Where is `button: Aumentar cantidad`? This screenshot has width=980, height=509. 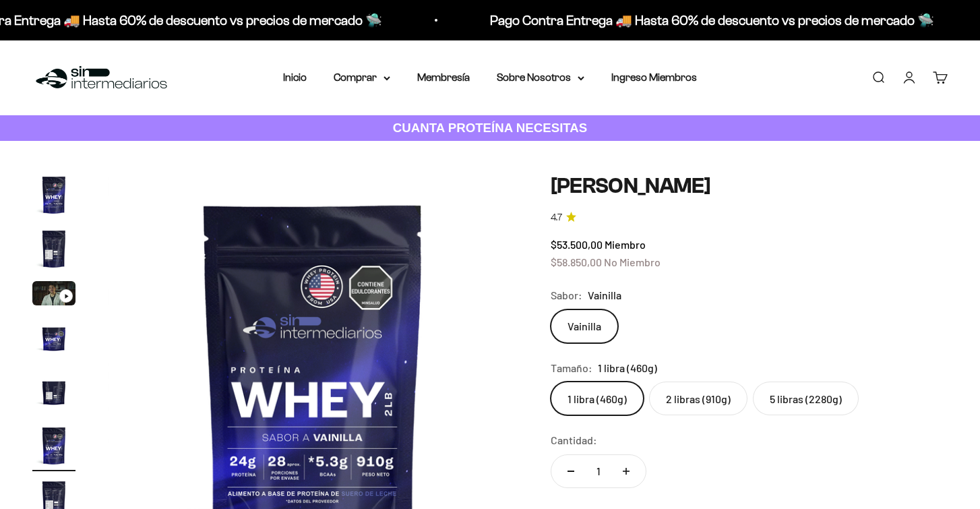
button: Aumentar cantidad is located at coordinates (626, 471).